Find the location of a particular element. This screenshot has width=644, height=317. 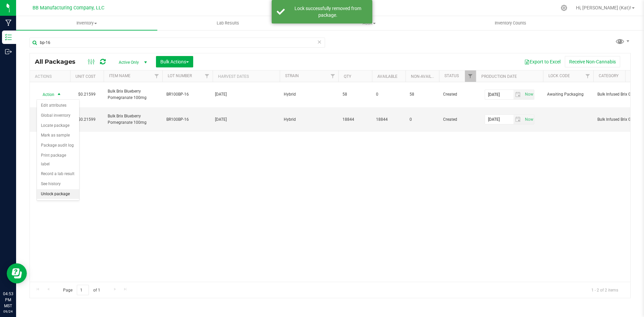

li: Print package label is located at coordinates (58, 160).